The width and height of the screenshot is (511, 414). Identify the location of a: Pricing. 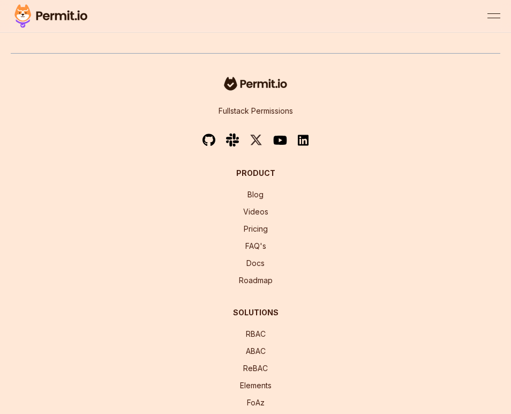
(256, 228).